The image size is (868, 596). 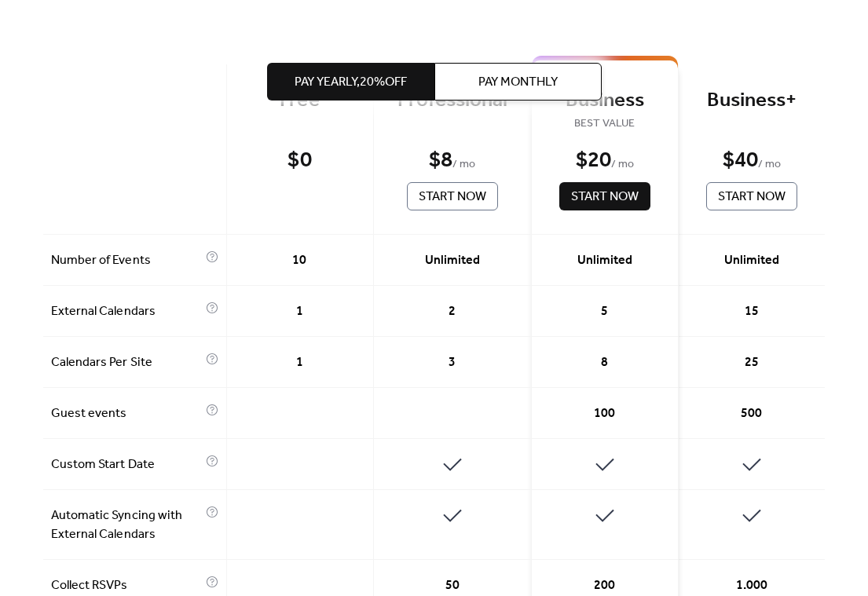 What do you see at coordinates (126, 414) in the screenshot?
I see `span: Guest events` at bounding box center [126, 414].